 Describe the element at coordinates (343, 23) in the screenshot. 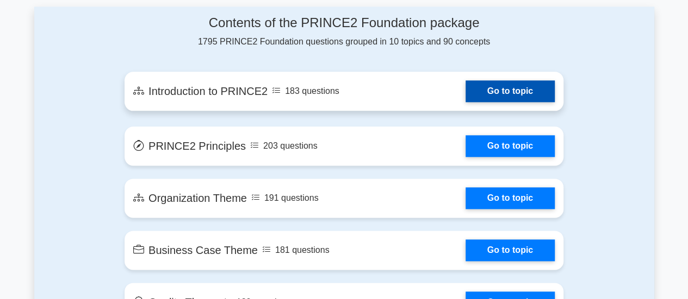

I see `h4: Contents of the PRINCE2 Foundation package` at that location.